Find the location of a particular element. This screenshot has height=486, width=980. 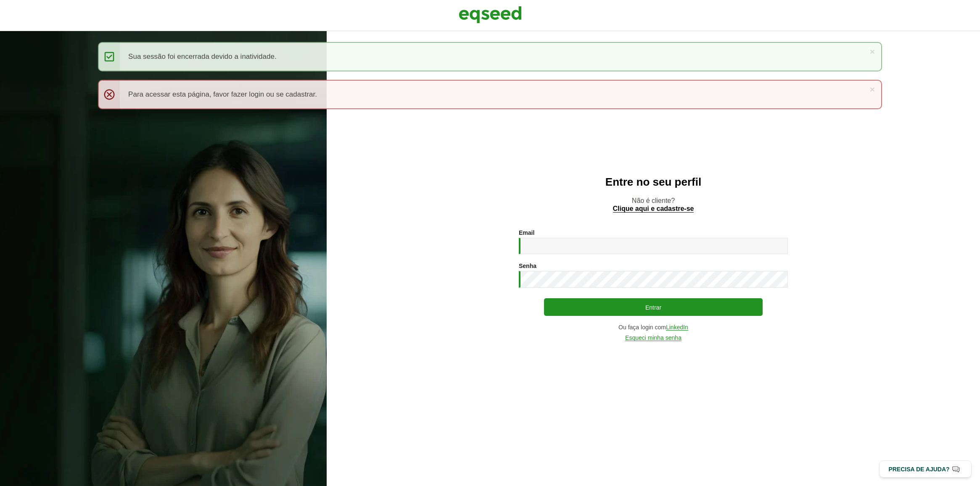

img: EqSeed Logo is located at coordinates (490, 15).